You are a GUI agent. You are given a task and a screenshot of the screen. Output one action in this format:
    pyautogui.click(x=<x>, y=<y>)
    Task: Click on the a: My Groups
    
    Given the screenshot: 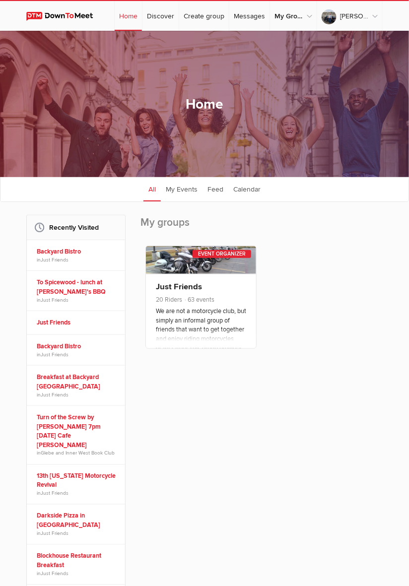 What is the action you would take?
    pyautogui.click(x=293, y=16)
    